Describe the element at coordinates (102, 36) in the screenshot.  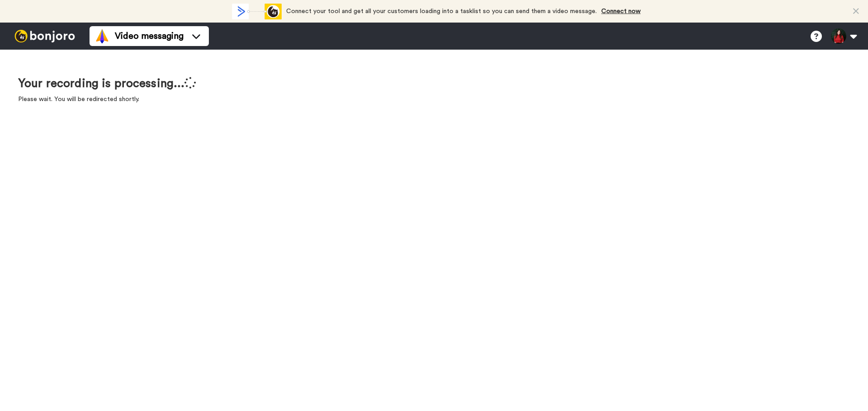
I see `img: vm-color.svg` at that location.